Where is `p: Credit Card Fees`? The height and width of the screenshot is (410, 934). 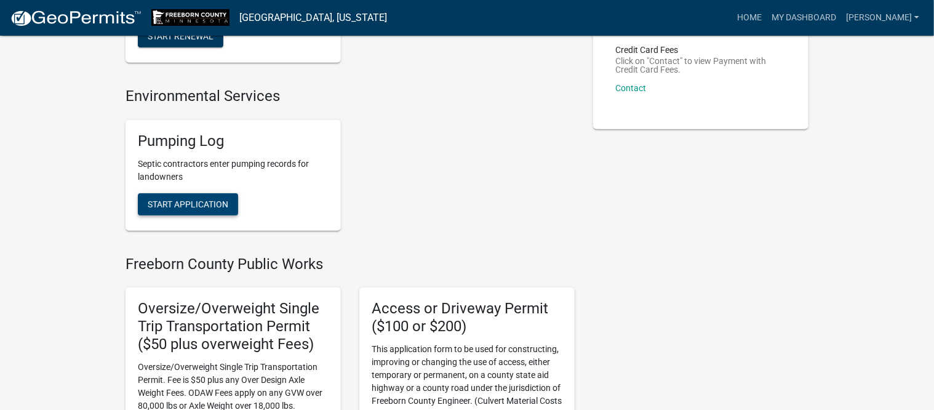
p: Credit Card Fees is located at coordinates (701, 50).